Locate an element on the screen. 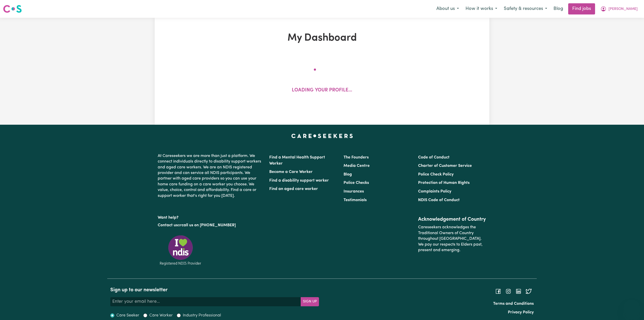 The image size is (644, 320). a: Become a Care Worker is located at coordinates (291, 172).